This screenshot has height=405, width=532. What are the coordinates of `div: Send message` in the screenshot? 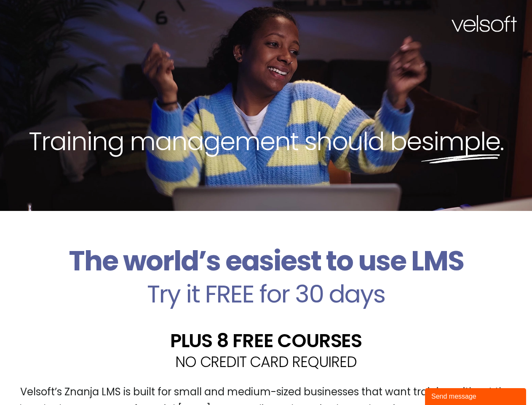 It's located at (50, 10).